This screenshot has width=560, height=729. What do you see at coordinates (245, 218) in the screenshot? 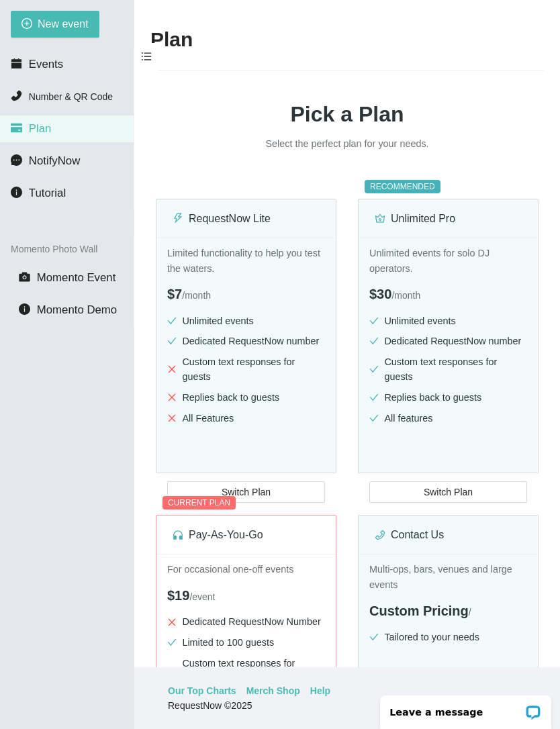
I see `div: RequestNow Lite` at bounding box center [245, 218].